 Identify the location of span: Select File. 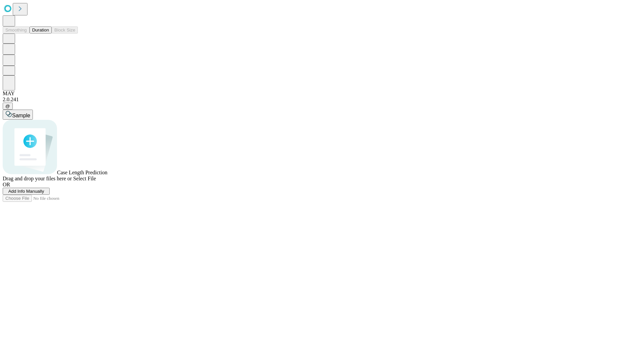
(84, 179).